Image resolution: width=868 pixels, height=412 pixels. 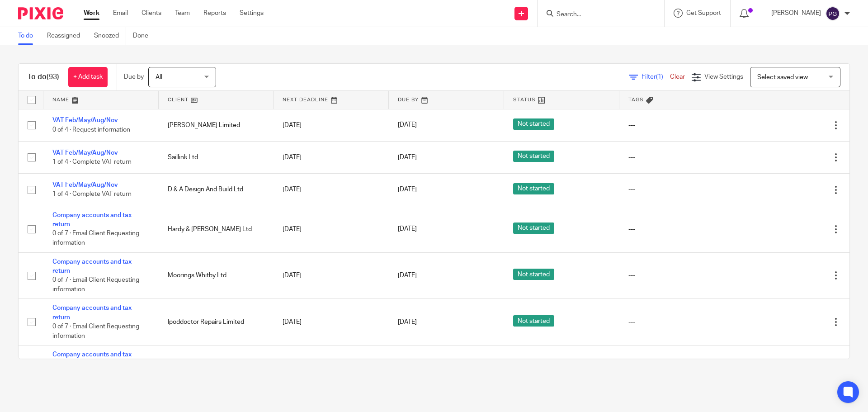 I want to click on td: Saillink Ltd, so click(x=216, y=157).